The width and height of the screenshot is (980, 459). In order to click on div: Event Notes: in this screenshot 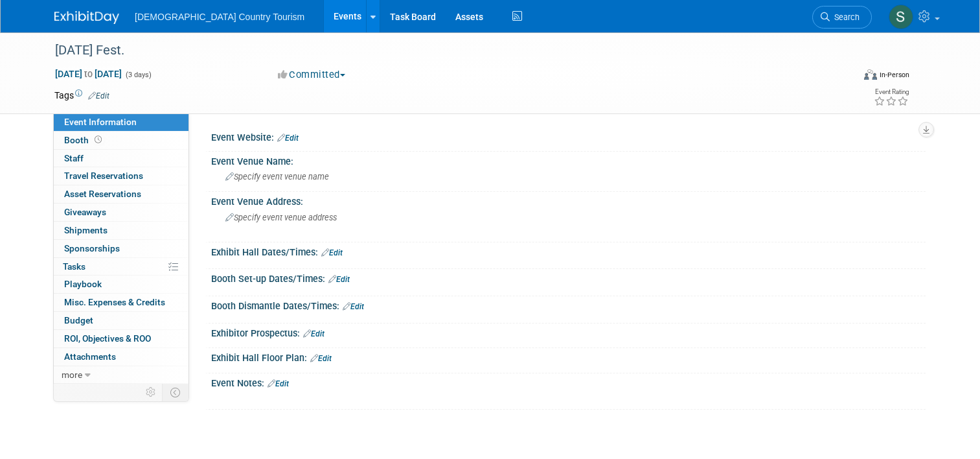, I will do `click(568, 381)`.